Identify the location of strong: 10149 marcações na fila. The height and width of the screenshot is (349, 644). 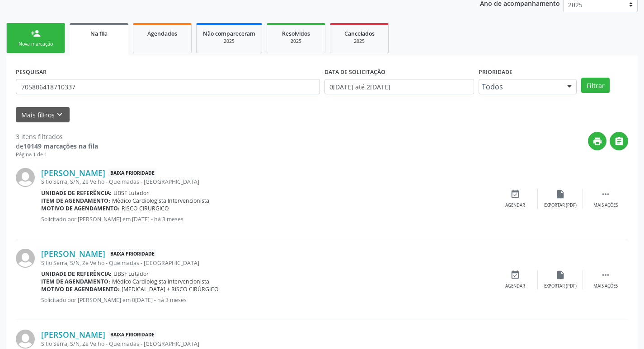
(61, 146).